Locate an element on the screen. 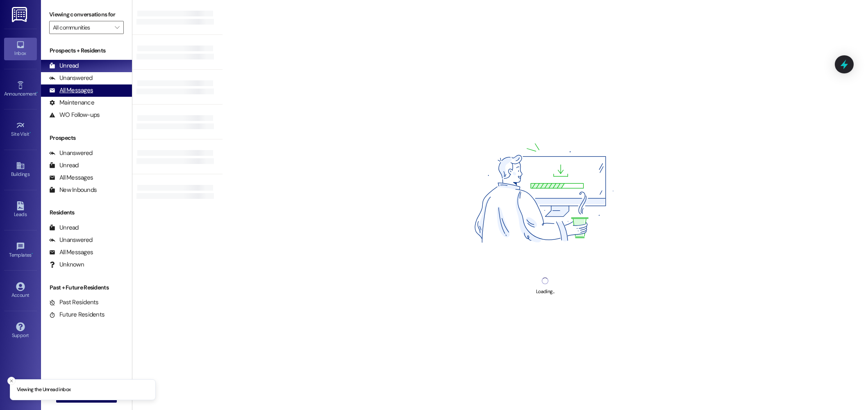 This screenshot has height=410, width=868. div: Future Residents is located at coordinates (76, 315).